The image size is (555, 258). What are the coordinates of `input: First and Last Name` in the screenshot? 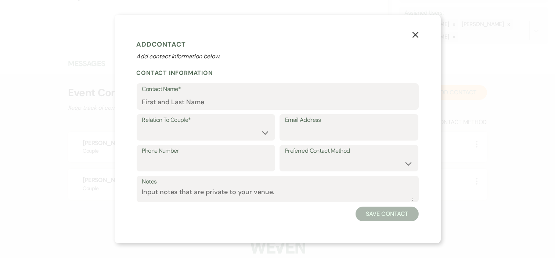 It's located at (278, 102).